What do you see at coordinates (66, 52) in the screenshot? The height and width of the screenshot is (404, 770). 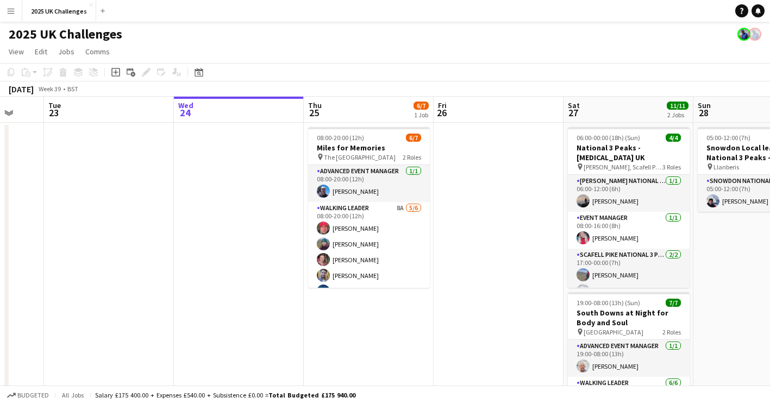 I see `a: Jobs` at bounding box center [66, 52].